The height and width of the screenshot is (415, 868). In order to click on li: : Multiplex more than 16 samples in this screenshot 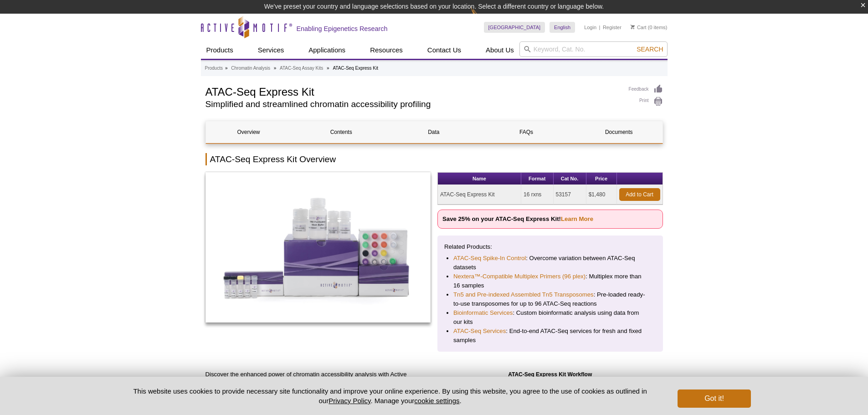, I will do `click(550, 281)`.